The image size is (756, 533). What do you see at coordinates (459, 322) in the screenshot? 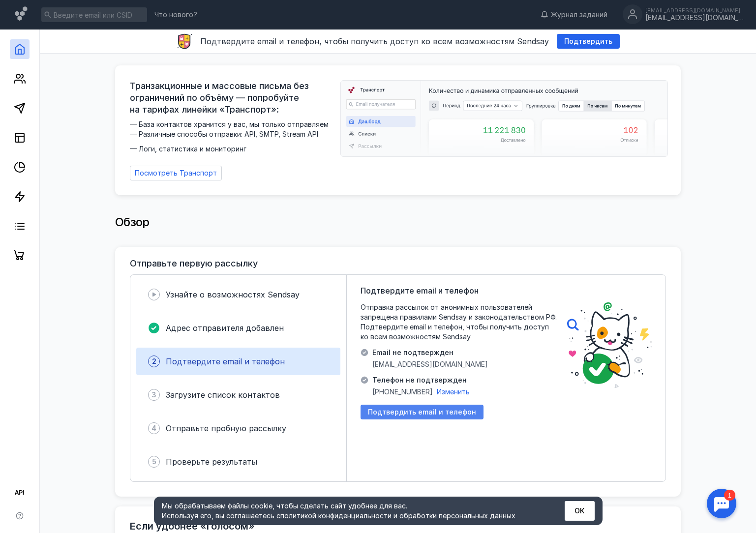
I see `span: Отправка рассылок от анонимных пользователей запрещена правилами Sendsay и законодательством РФ. ...` at bounding box center [459, 322].